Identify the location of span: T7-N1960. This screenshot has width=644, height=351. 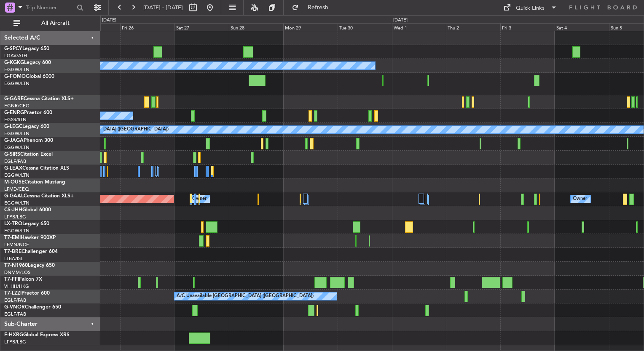
(16, 266).